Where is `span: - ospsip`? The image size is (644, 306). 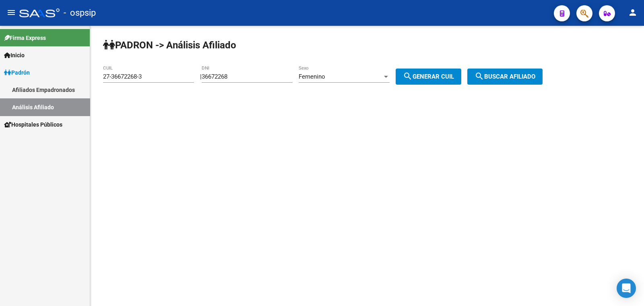
span: - ospsip is located at coordinates (80, 13).